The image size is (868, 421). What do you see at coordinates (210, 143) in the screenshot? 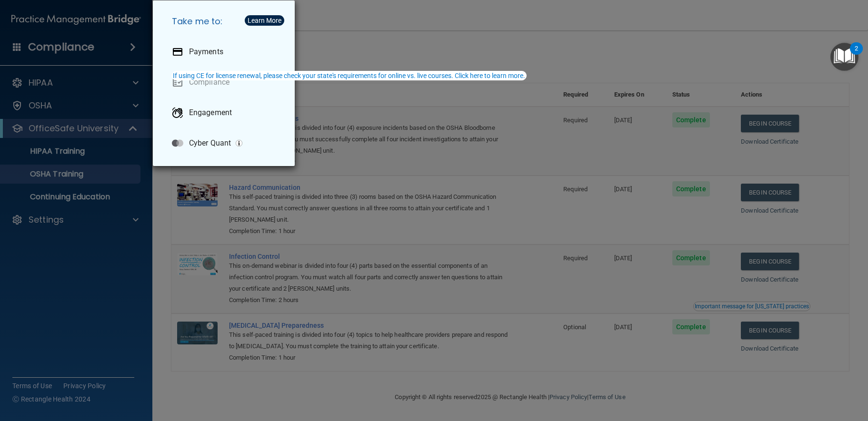
I see `p: Cyber Quant` at bounding box center [210, 143].